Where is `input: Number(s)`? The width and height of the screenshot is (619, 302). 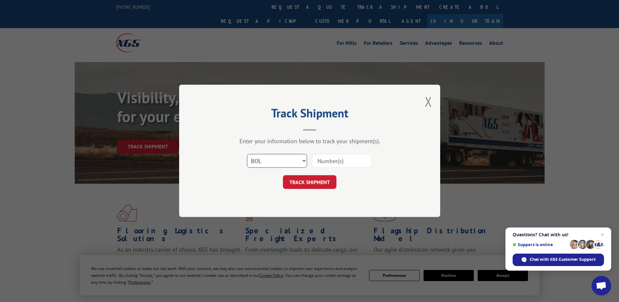
input: Number(s) is located at coordinates (342, 161).